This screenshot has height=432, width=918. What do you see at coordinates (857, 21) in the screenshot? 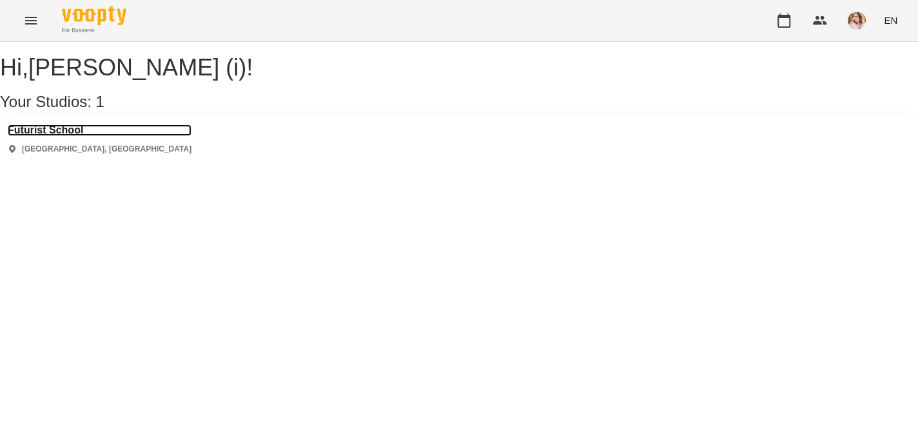
I see `img: cd58824c68fe8f7eba89630c982c9fb7.jpeg` at bounding box center [857, 21].